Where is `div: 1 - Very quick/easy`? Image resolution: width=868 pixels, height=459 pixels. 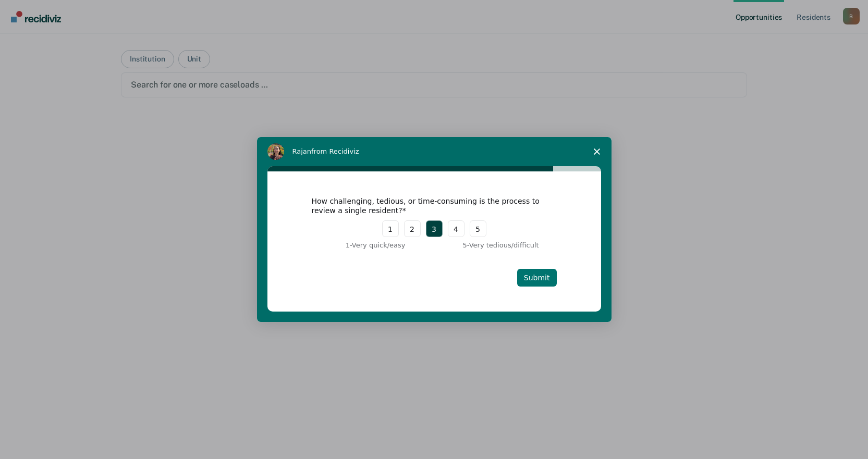 div: 1 - Very quick/easy is located at coordinates (359, 245).